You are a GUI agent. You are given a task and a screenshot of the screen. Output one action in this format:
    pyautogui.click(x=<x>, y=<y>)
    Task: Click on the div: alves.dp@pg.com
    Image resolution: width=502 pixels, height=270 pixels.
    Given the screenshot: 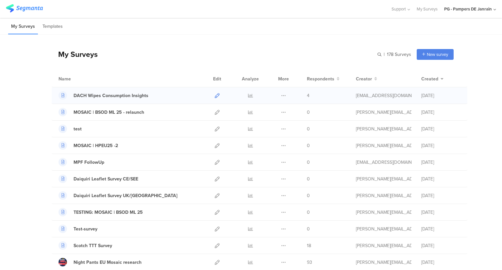 What is the action you would take?
    pyautogui.click(x=384, y=262)
    